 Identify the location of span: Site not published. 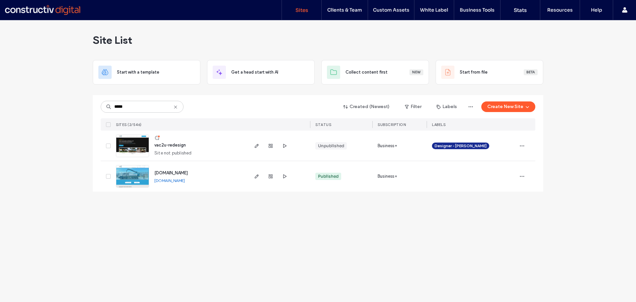
(173, 153).